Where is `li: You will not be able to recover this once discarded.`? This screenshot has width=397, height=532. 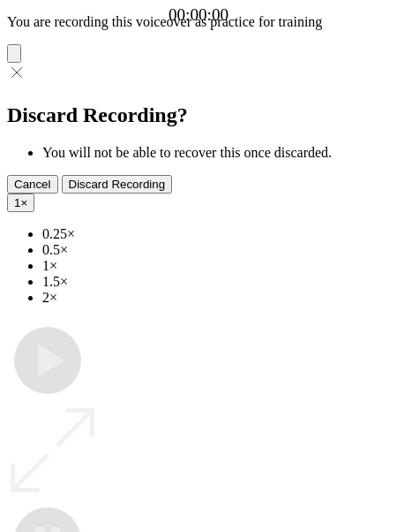
li: You will not be able to recover this once discarded. is located at coordinates (217, 153).